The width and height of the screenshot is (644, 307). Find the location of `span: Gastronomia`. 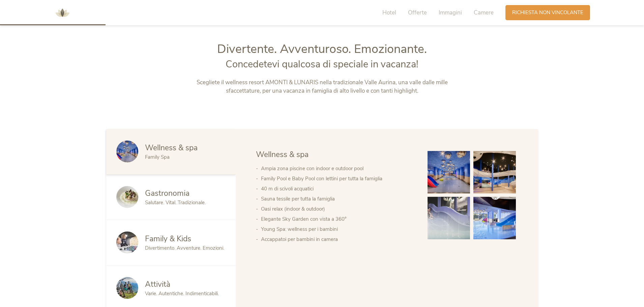

span: Gastronomia is located at coordinates (168, 193).